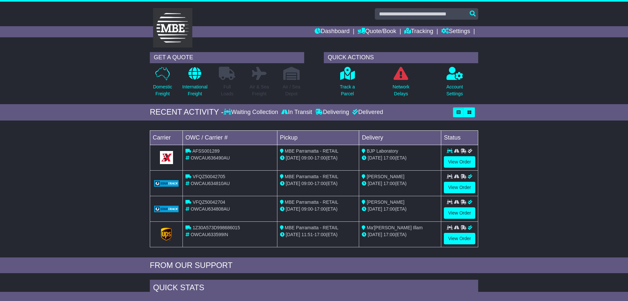 The height and width of the screenshot is (301, 628). What do you see at coordinates (297, 112) in the screenshot?
I see `div: In Transit` at bounding box center [297, 112].